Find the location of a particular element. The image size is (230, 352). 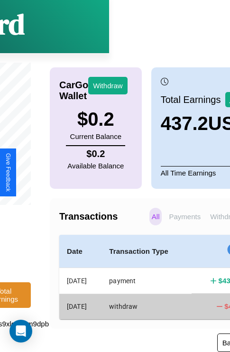

h4: CarGo Wallet is located at coordinates (74, 91).